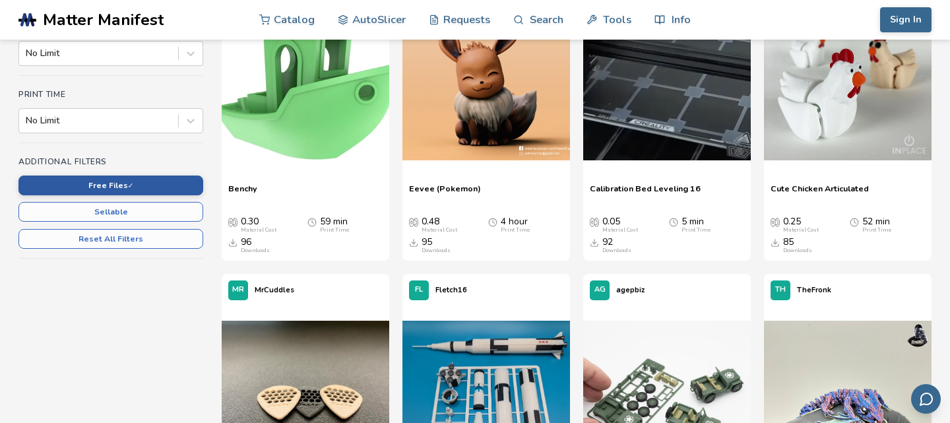  Describe the element at coordinates (111, 162) in the screenshot. I see `h4: Additional Filters` at that location.